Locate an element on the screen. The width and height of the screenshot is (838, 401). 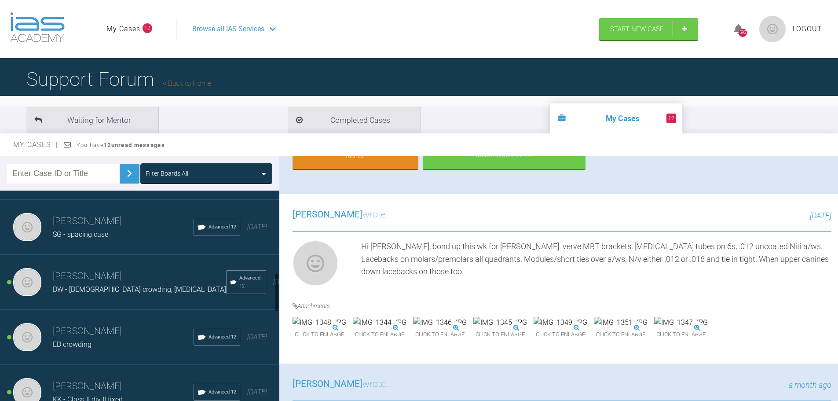
span: Browse all IAS Services is located at coordinates (228, 29).